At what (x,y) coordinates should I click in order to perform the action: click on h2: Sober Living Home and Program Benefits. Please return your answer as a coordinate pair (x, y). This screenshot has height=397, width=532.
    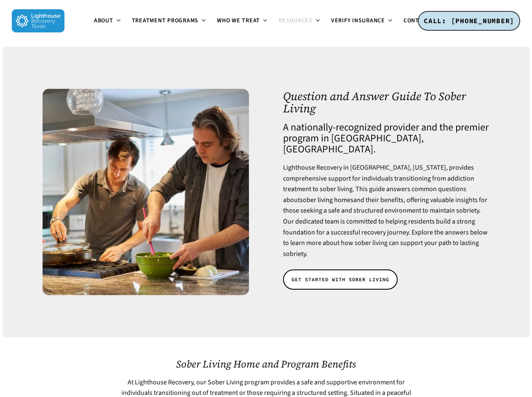
    Looking at the image, I should click on (266, 364).